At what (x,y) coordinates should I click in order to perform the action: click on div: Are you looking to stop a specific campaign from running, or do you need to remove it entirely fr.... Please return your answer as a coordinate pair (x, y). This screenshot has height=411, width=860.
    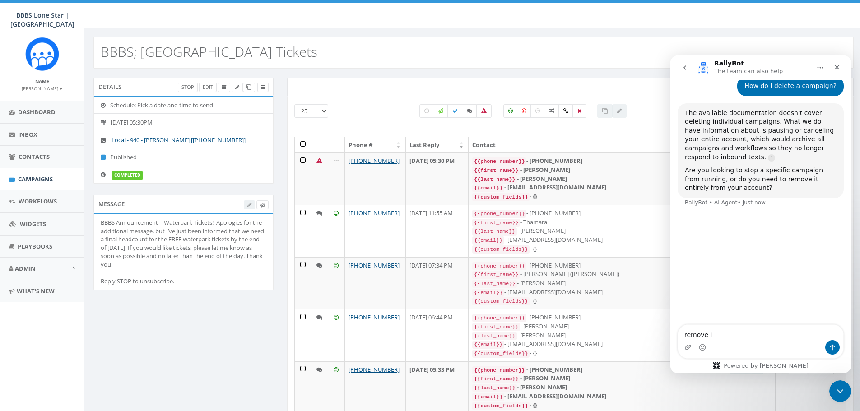
    Looking at the image, I should click on (90, 124).